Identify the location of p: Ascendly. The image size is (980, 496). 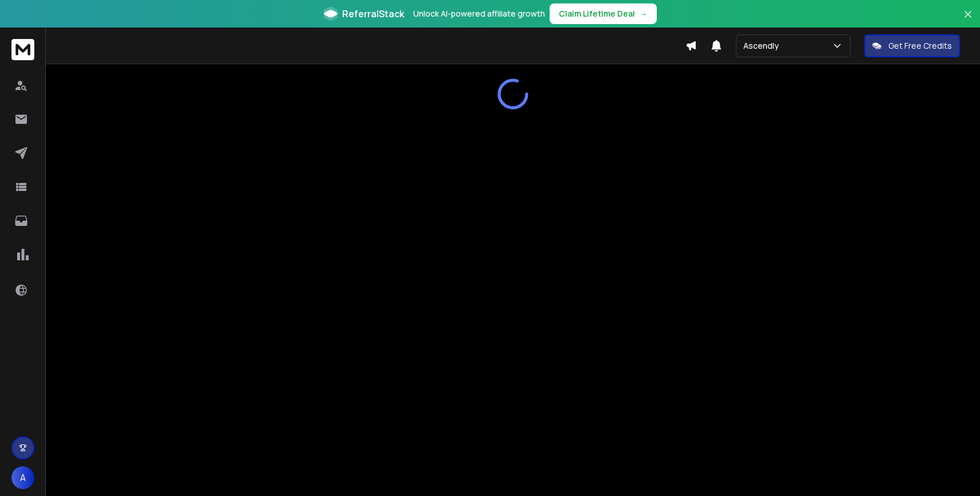
(763, 46).